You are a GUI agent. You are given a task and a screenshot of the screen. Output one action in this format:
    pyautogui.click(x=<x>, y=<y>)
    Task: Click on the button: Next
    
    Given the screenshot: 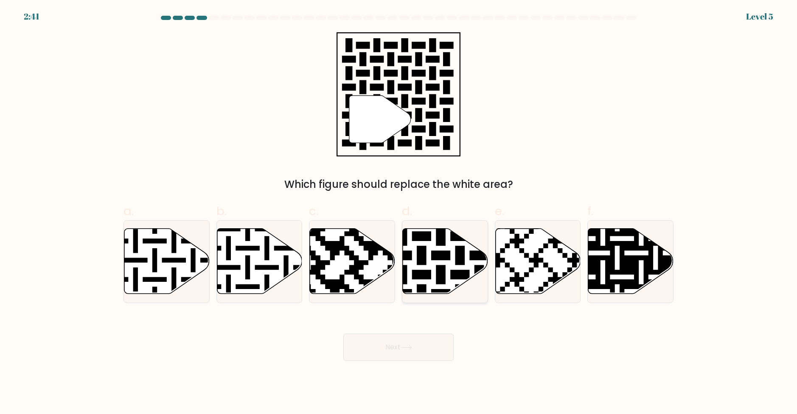 What is the action you would take?
    pyautogui.click(x=399, y=347)
    